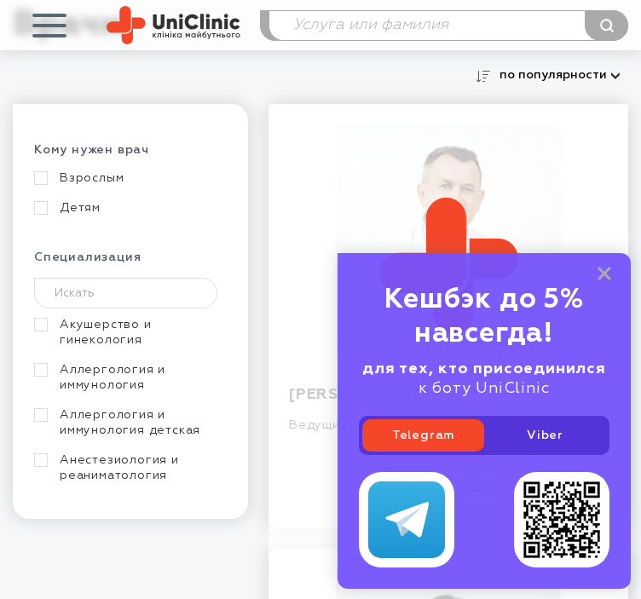  I want to click on input: Услуга или фамилия, so click(448, 26).